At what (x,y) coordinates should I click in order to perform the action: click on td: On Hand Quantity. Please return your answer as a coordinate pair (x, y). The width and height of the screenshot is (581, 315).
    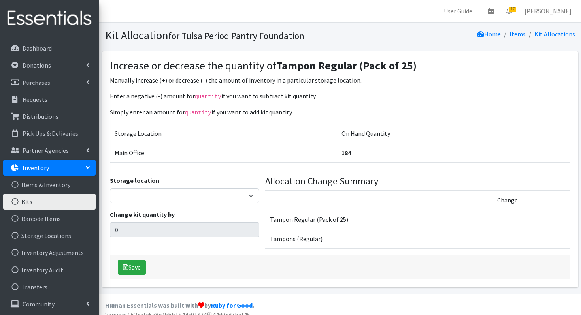
    Looking at the image, I should click on (453, 133).